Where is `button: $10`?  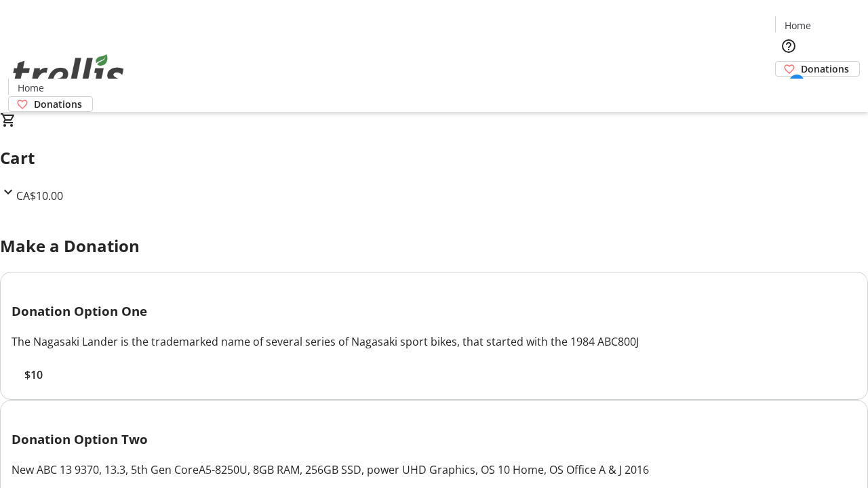 button: $10 is located at coordinates (33, 375).